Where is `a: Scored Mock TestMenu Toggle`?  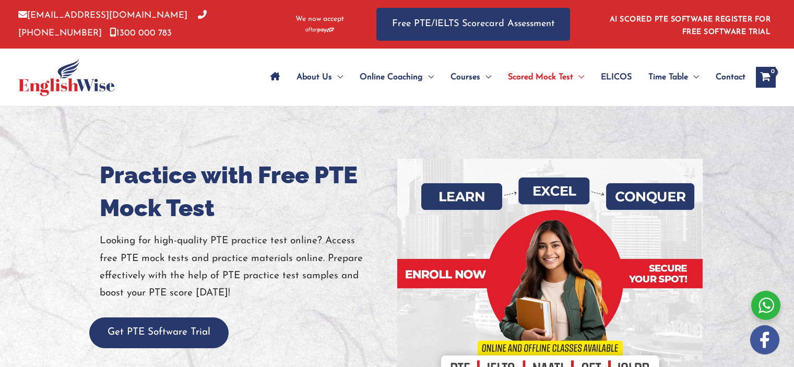 a: Scored Mock TestMenu Toggle is located at coordinates (546, 77).